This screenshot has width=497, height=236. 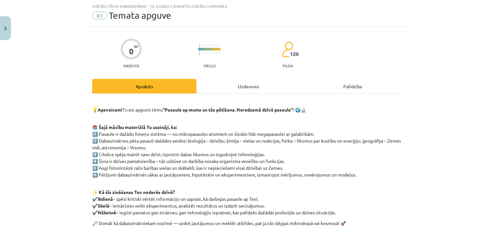 I want to click on p: 💡 Tu esi apguvis tēmu ! 🌍🔬, so click(x=249, y=110).